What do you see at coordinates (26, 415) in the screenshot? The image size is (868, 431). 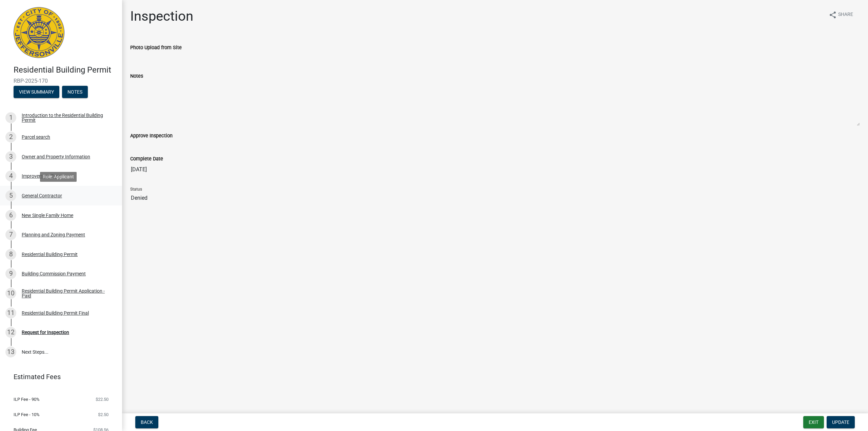 I see `span: ILP Fee - 10%` at bounding box center [26, 415].